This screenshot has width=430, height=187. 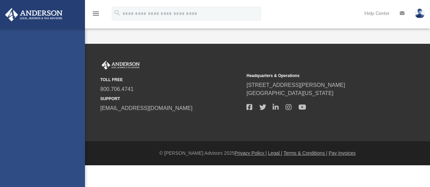 I want to click on a: Terms & Conditions |, so click(x=305, y=153).